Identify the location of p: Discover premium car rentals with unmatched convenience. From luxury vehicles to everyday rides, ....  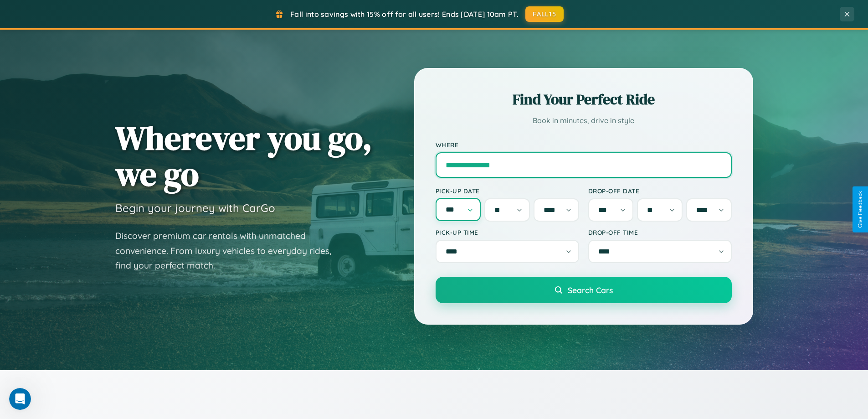
(229, 251).